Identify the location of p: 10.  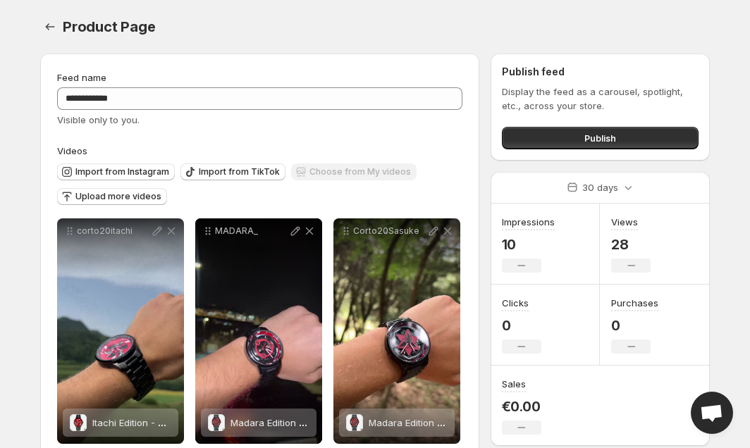
(528, 245).